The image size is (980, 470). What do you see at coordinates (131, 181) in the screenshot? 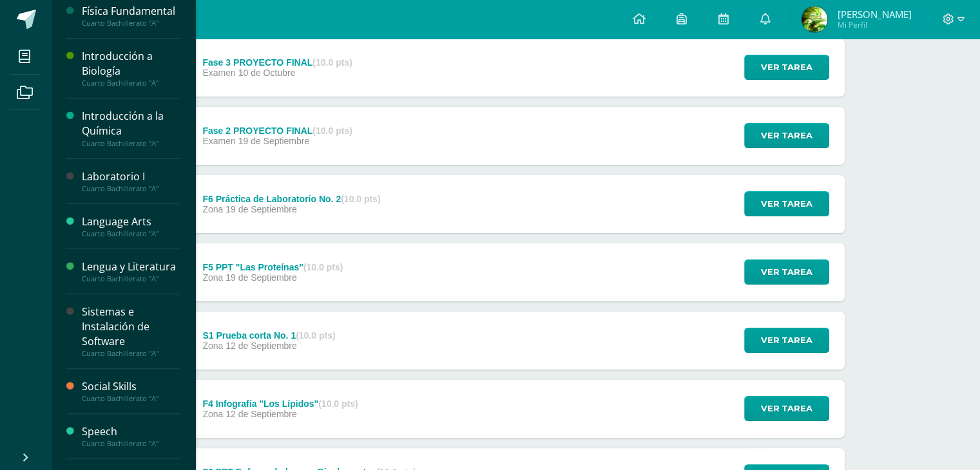
I see `a: Laboratorio ICuarto Bachillerato "A"` at bounding box center [131, 181].